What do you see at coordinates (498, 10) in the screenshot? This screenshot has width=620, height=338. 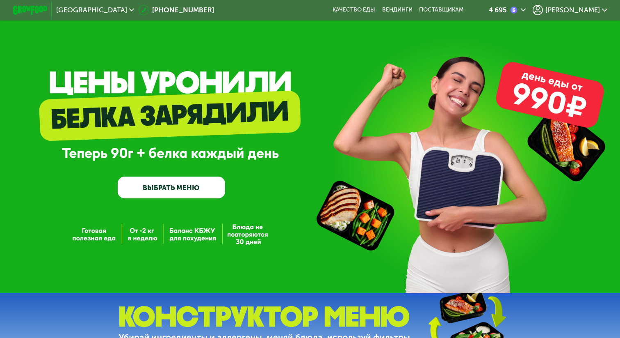 I see `div: 4 695` at bounding box center [498, 10].